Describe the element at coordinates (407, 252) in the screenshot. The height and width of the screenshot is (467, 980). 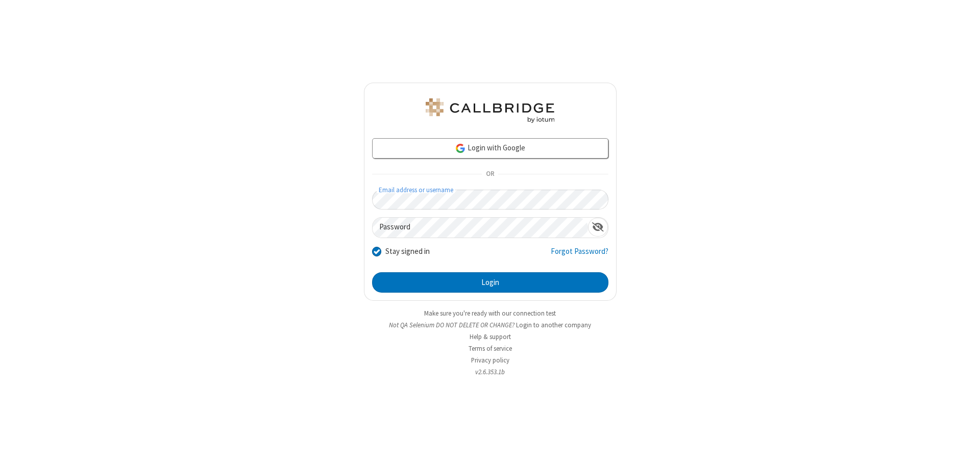
I see `label: Stay signed in` at that location.